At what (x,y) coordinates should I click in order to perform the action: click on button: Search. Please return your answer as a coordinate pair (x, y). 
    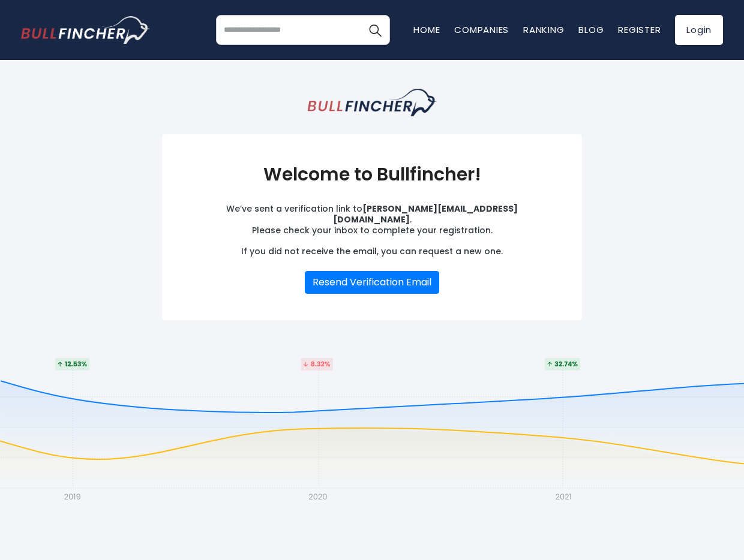
    Looking at the image, I should click on (375, 30).